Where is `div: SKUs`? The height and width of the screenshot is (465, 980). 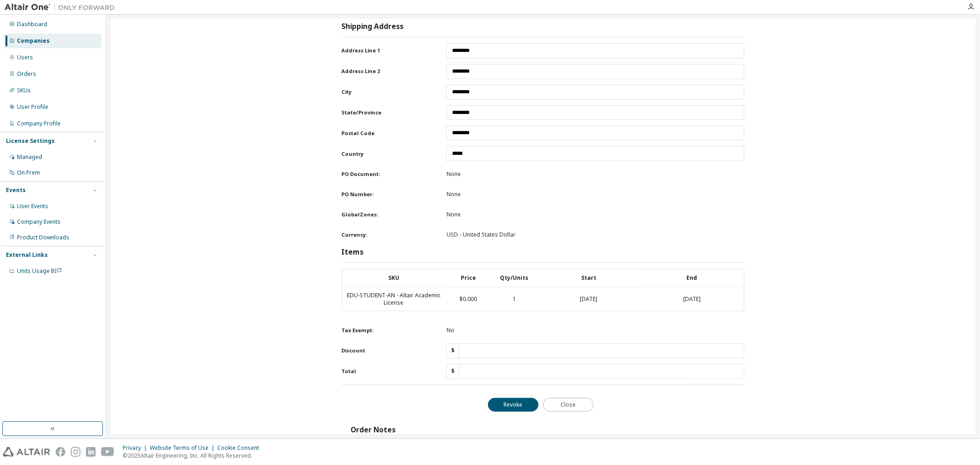 div: SKUs is located at coordinates (24, 90).